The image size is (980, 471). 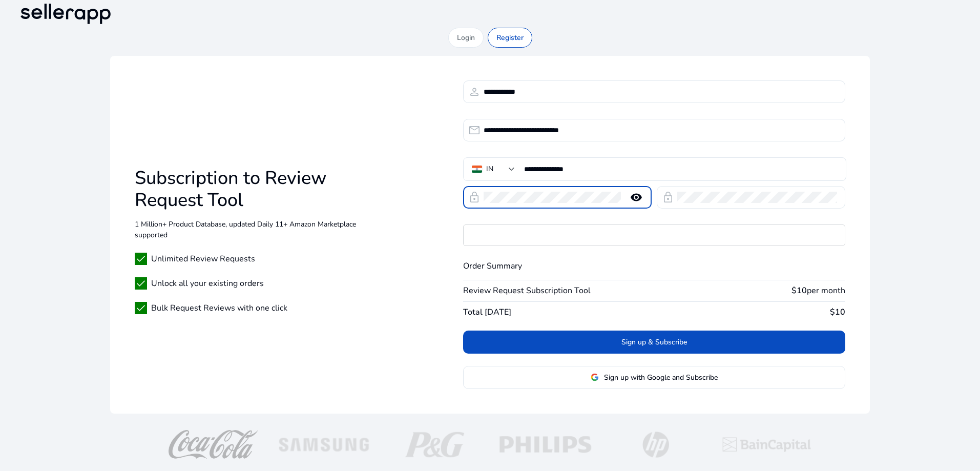 I want to click on mat-icon: remove_red_eye, so click(x=636, y=197).